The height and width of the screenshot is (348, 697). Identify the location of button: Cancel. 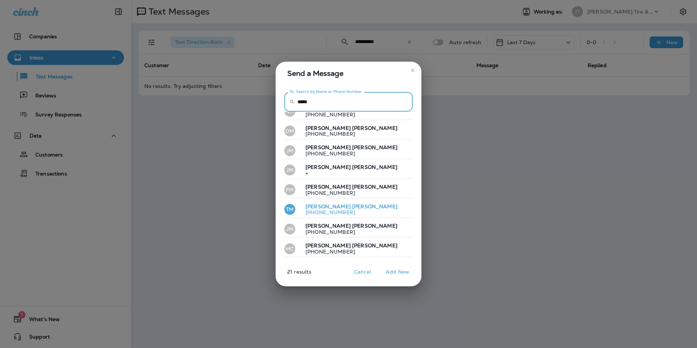
(363, 272).